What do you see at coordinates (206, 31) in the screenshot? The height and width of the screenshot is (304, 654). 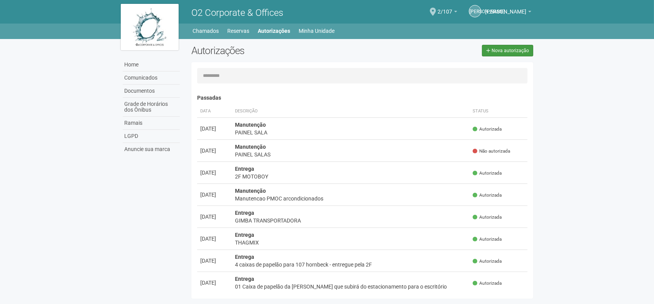 I see `a: Chamados` at bounding box center [206, 31].